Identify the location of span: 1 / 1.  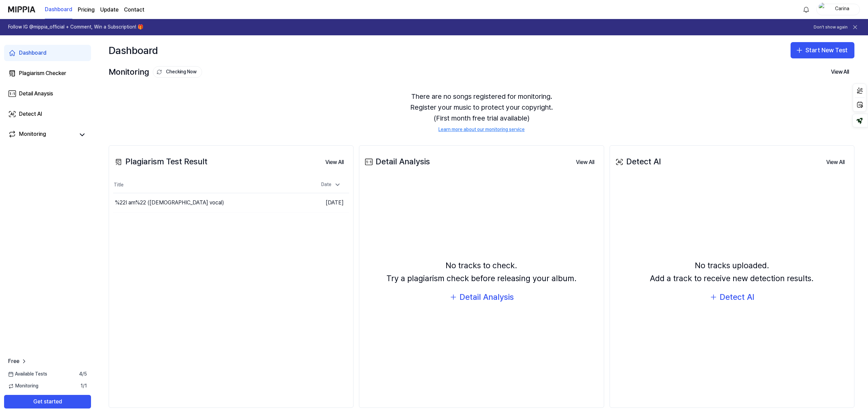
(84, 386).